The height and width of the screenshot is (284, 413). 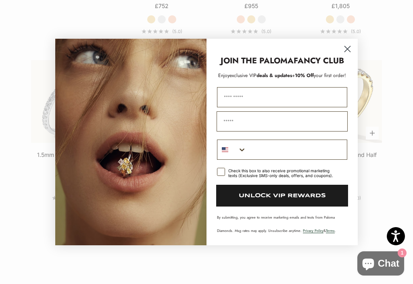 I want to click on img: Loading..., so click(x=131, y=142).